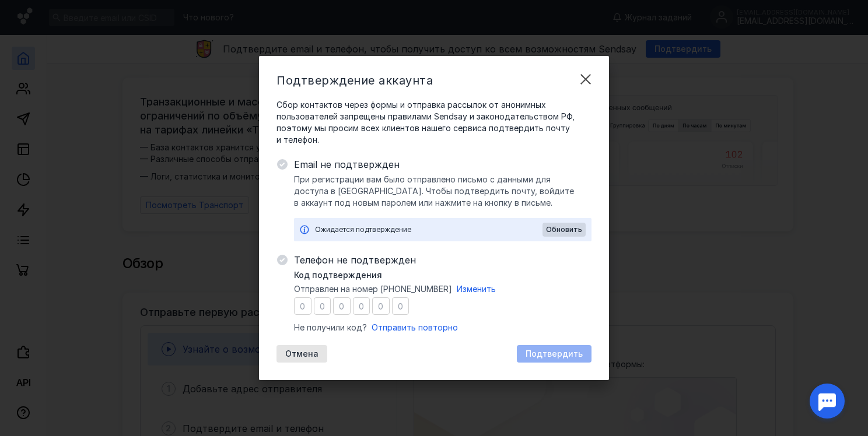 Image resolution: width=868 pixels, height=436 pixels. I want to click on span: Email не подтвержден, so click(443, 164).